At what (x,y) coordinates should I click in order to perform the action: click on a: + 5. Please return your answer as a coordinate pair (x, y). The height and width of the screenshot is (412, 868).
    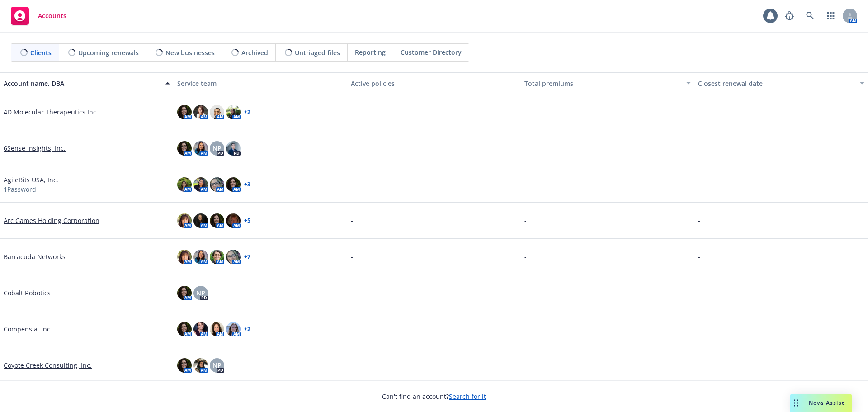
    Looking at the image, I should click on (247, 221).